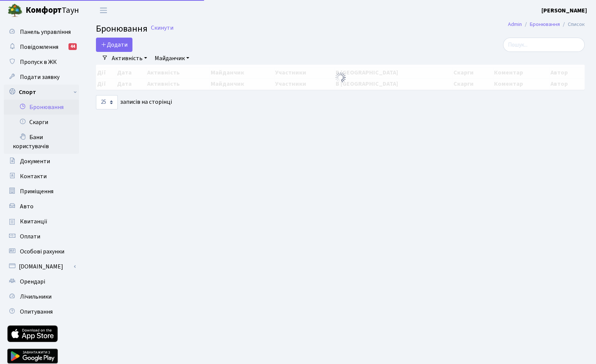  What do you see at coordinates (73, 46) in the screenshot?
I see `div: 44` at bounding box center [73, 46].